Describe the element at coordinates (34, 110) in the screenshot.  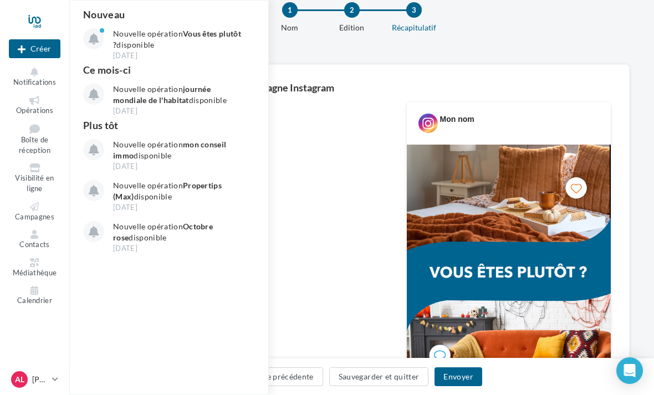
I see `span: Opérations` at that location.